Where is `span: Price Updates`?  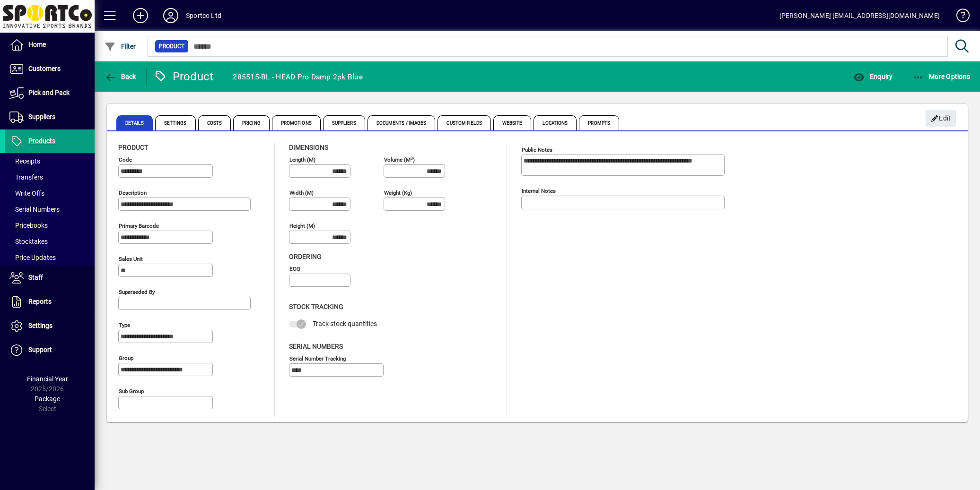
span: Price Updates is located at coordinates (33, 258).